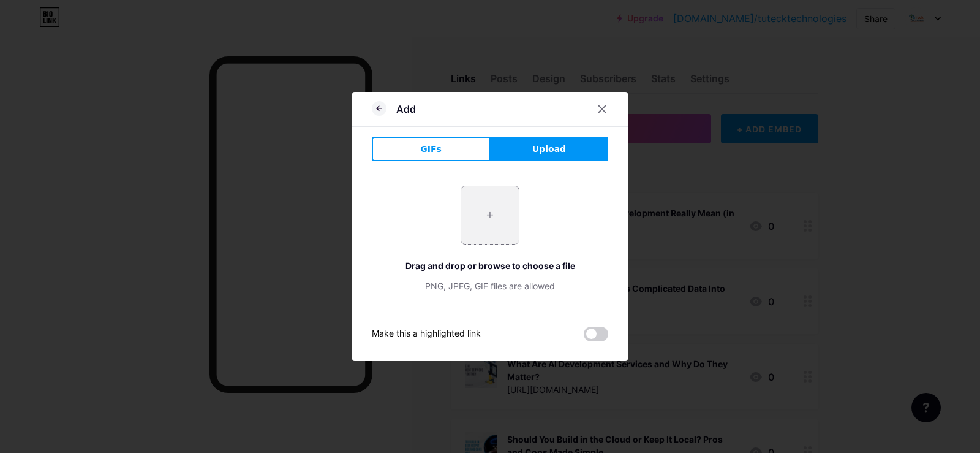  Describe the element at coordinates (406, 109) in the screenshot. I see `div: Add` at that location.